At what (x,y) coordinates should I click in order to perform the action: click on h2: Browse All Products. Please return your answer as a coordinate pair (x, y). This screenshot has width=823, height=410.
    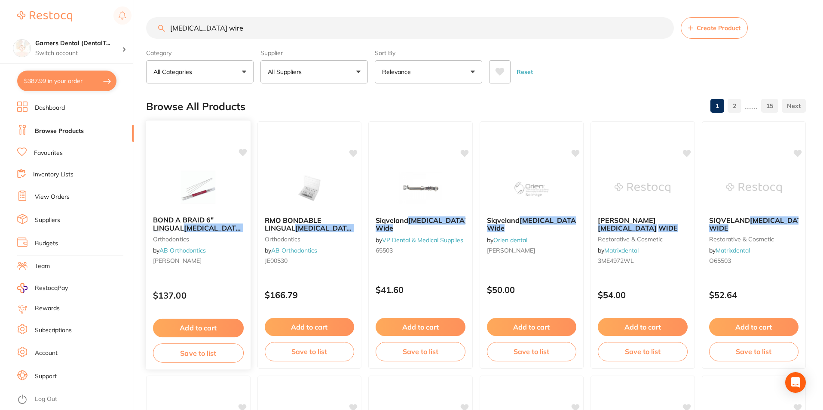
    Looking at the image, I should click on (196, 107).